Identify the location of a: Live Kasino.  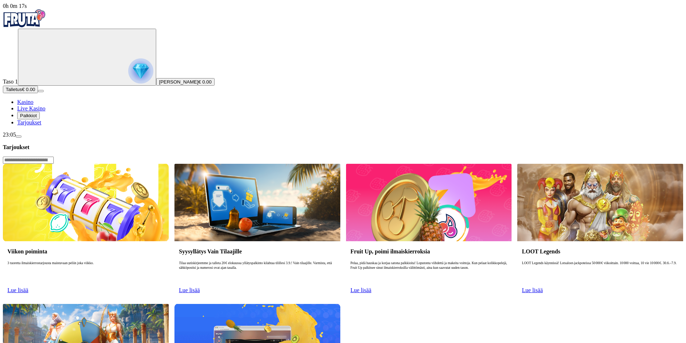
(31, 108).